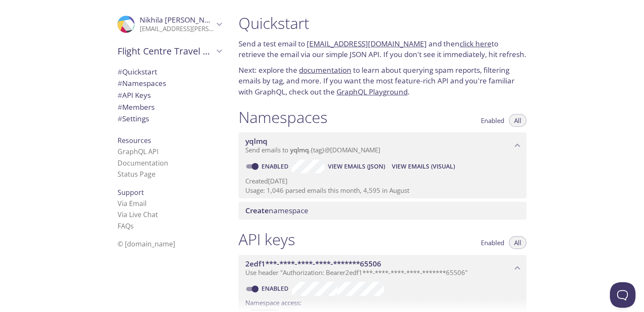  I want to click on div: Namespaces, so click(170, 84).